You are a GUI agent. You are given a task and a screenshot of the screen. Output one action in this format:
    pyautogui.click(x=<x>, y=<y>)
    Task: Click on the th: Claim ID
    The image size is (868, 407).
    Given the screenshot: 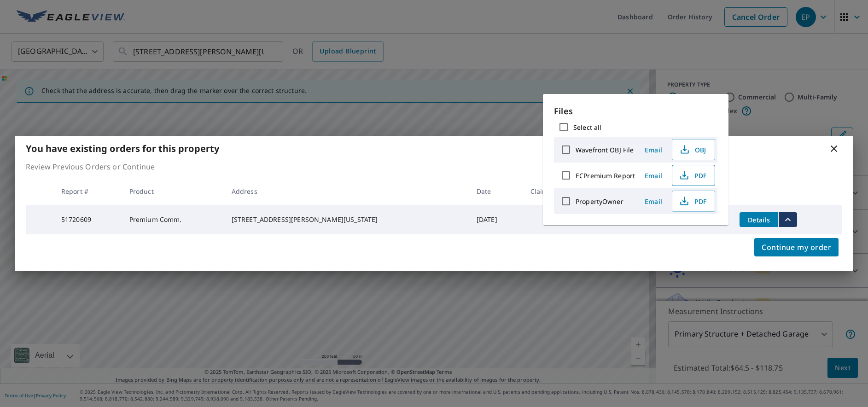 What is the action you would take?
    pyautogui.click(x=554, y=191)
    